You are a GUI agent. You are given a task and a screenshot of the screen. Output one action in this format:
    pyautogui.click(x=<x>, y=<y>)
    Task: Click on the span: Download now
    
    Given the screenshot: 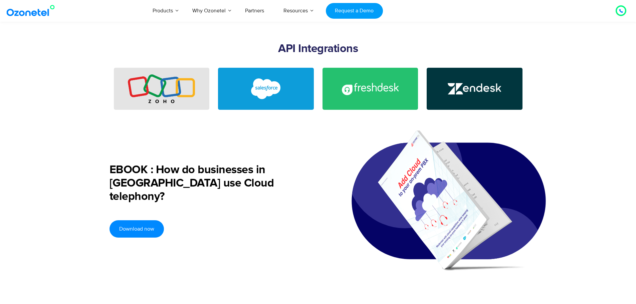 What is the action you would take?
    pyautogui.click(x=136, y=229)
    